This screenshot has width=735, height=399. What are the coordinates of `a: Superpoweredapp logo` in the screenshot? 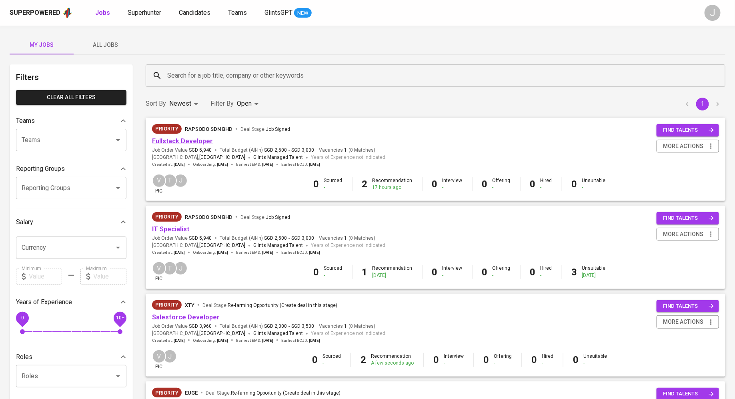 It's located at (41, 13).